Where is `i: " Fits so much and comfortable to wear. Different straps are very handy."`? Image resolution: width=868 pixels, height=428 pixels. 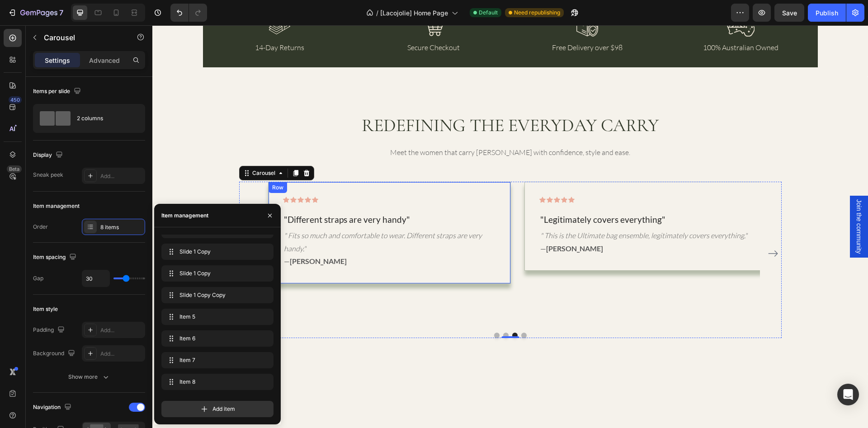
i: " Fits so much and comfortable to wear. Different straps are very handy." is located at coordinates (231, 217).